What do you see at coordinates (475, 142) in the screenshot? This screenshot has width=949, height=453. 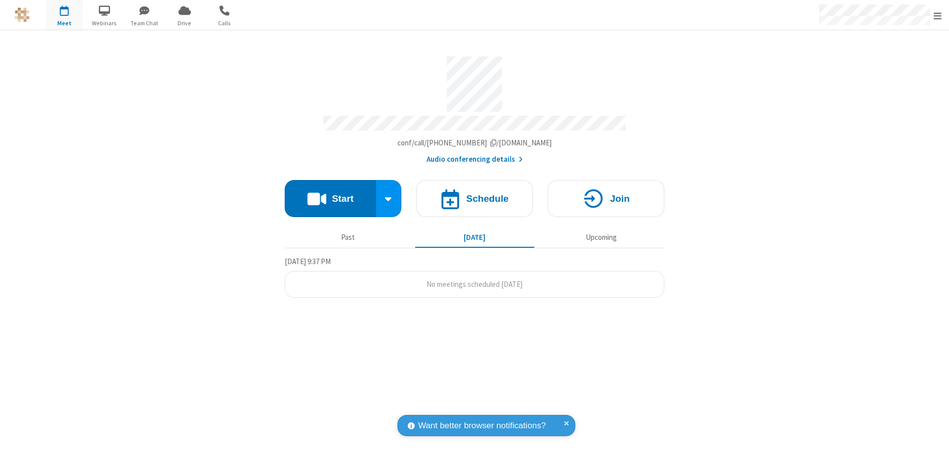 I see `span: Copy my meeting room link` at bounding box center [475, 142].